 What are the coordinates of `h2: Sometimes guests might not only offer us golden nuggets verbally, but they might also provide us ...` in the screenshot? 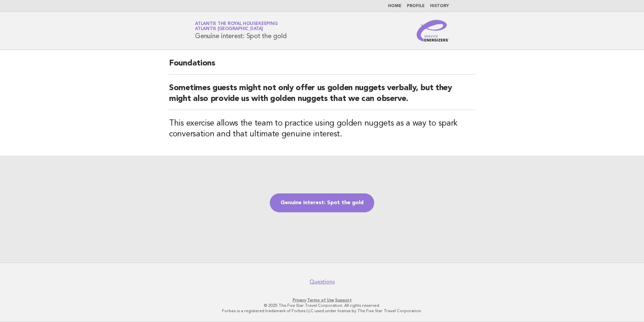 It's located at (322, 96).